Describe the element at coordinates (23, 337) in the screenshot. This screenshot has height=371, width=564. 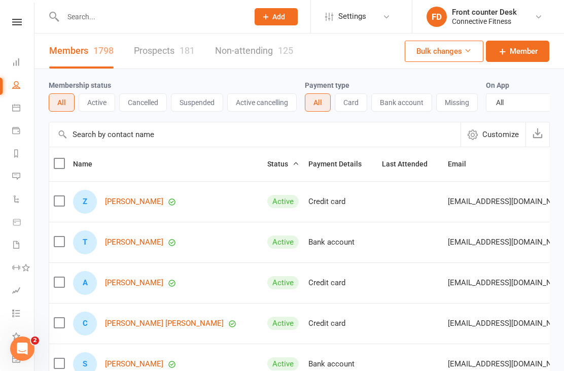
I see `a: What's New` at that location.